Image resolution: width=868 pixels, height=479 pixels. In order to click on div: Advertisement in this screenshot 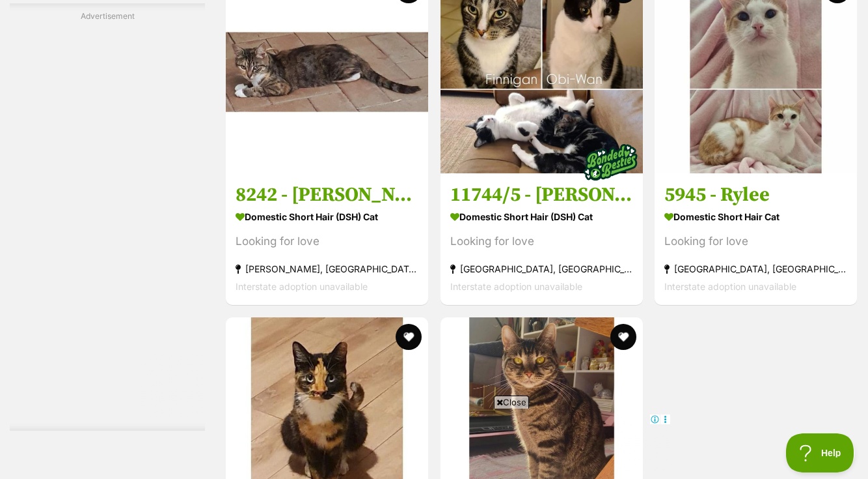, I will do `click(108, 217)`.